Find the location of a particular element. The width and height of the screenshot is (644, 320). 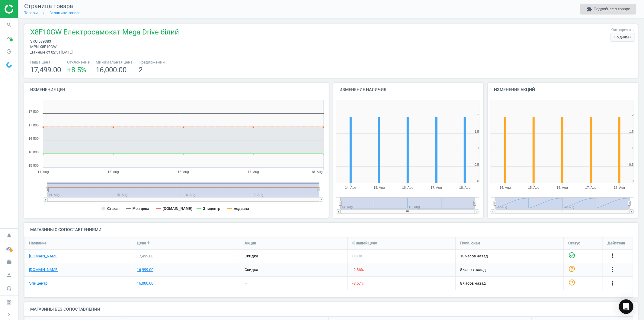

span: Акции is located at coordinates (251, 243).